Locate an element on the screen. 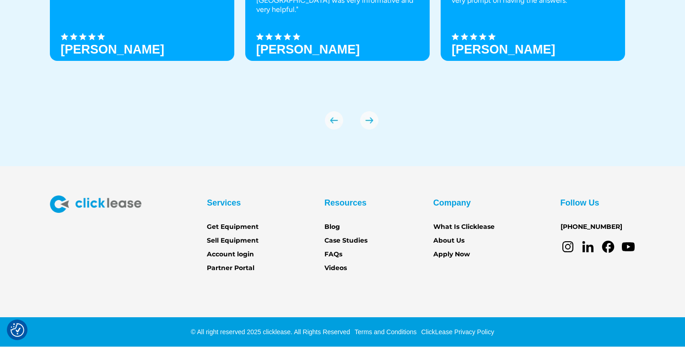 This screenshot has height=347, width=685. button: Consent Preferences is located at coordinates (17, 330).